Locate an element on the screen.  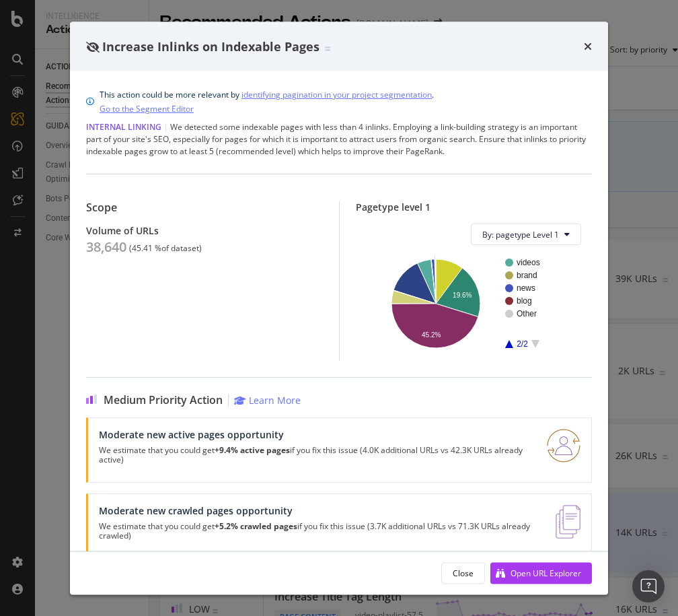
div: This action could be more relevant by . is located at coordinates (267, 101).